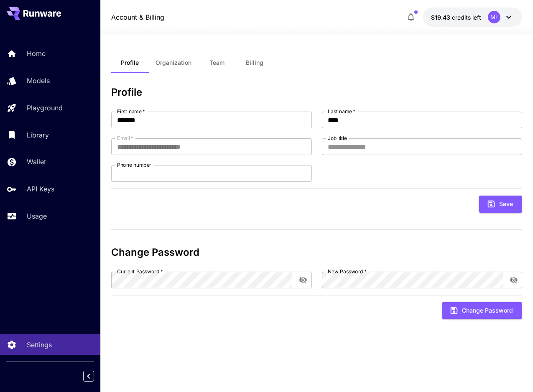 The height and width of the screenshot is (392, 533). What do you see at coordinates (89, 376) in the screenshot?
I see `button: Collapse sidebar` at bounding box center [89, 376].